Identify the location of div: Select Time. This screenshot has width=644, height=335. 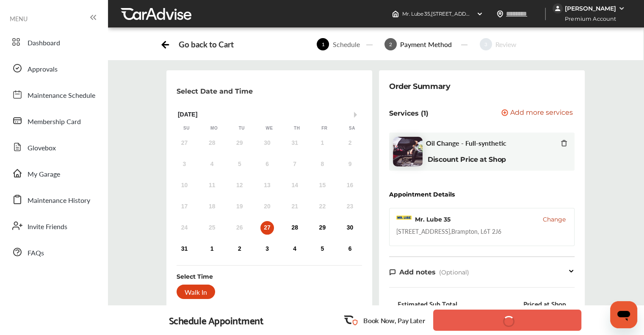
(195, 277).